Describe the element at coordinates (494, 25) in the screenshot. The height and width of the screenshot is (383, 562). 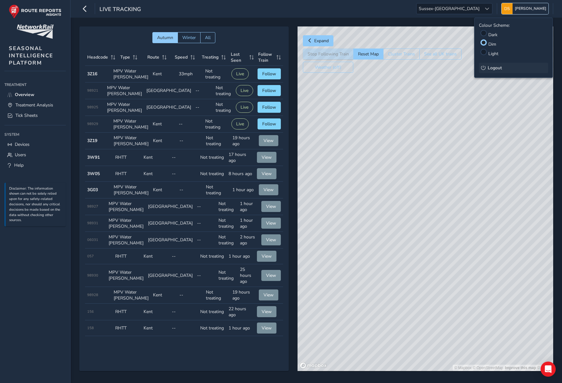
I see `label: Colour Scheme:` at that location.